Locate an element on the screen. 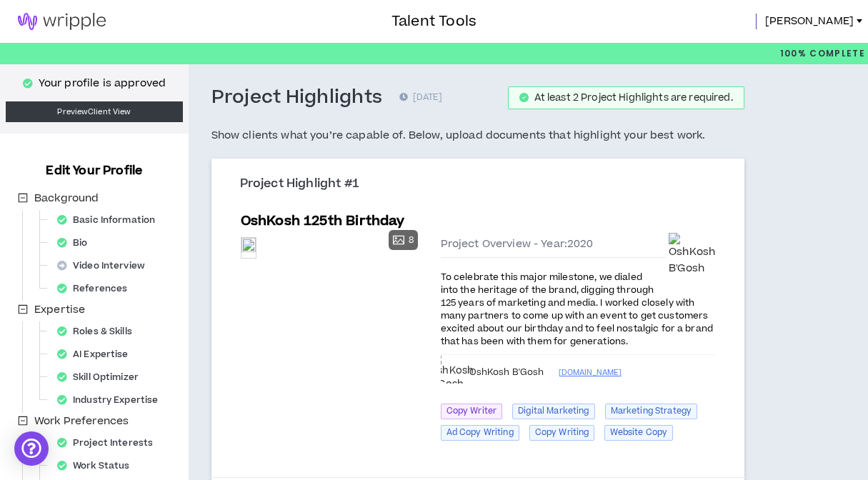  span: Copy Writer is located at coordinates (471, 411).